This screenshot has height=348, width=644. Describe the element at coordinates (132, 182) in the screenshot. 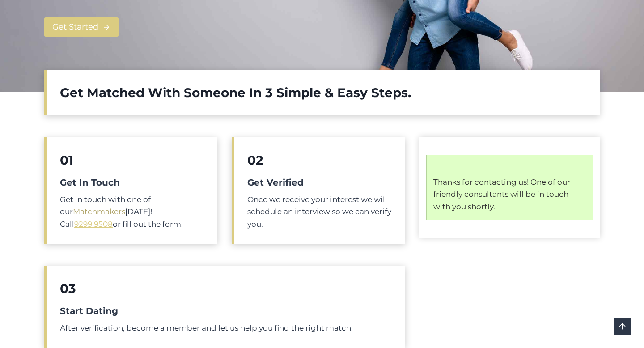

I see `h5: Get In Touch` at that location.